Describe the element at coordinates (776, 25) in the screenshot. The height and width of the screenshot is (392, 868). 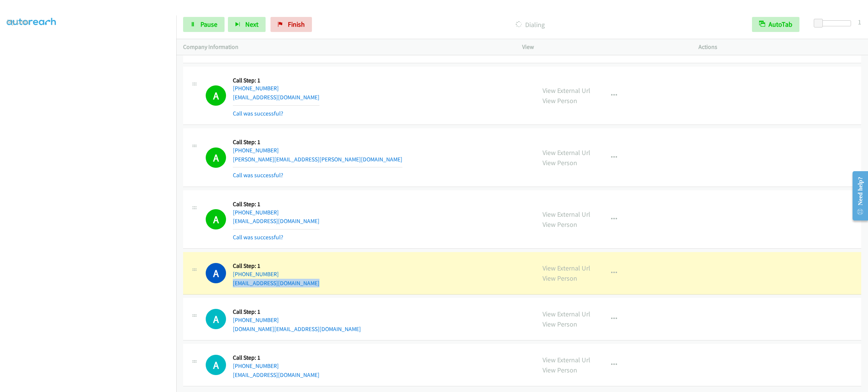
I see `button: AutoTab` at that location.